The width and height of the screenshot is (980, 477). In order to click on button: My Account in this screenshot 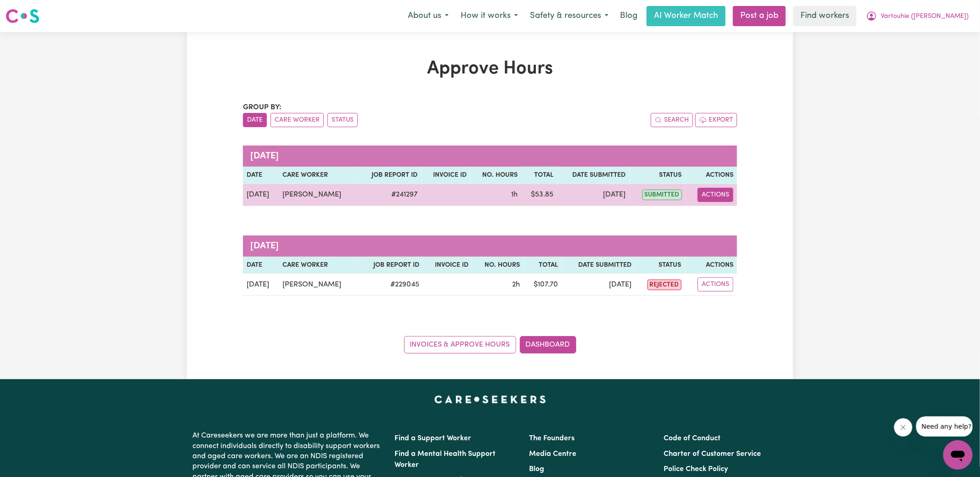, I will do `click(917, 16)`.